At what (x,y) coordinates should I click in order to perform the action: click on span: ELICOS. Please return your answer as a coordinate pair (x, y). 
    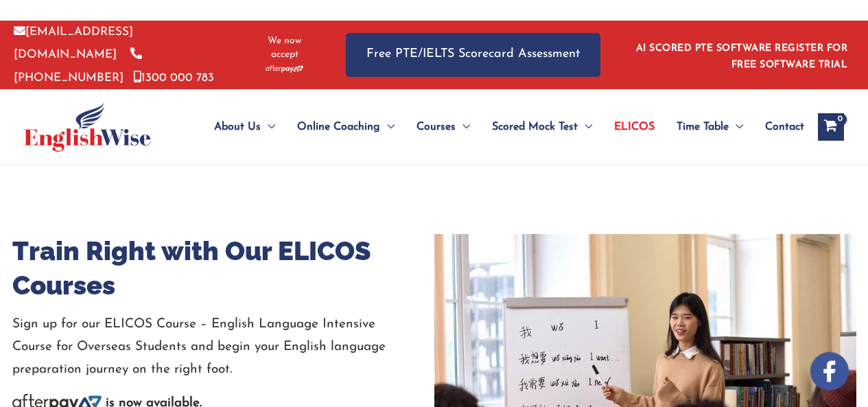
    Looking at the image, I should click on (634, 127).